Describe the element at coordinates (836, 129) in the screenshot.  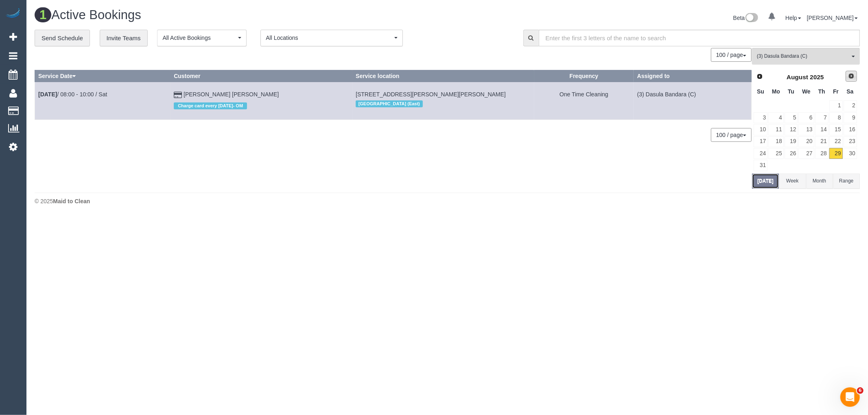
I see `a: 15` at that location.